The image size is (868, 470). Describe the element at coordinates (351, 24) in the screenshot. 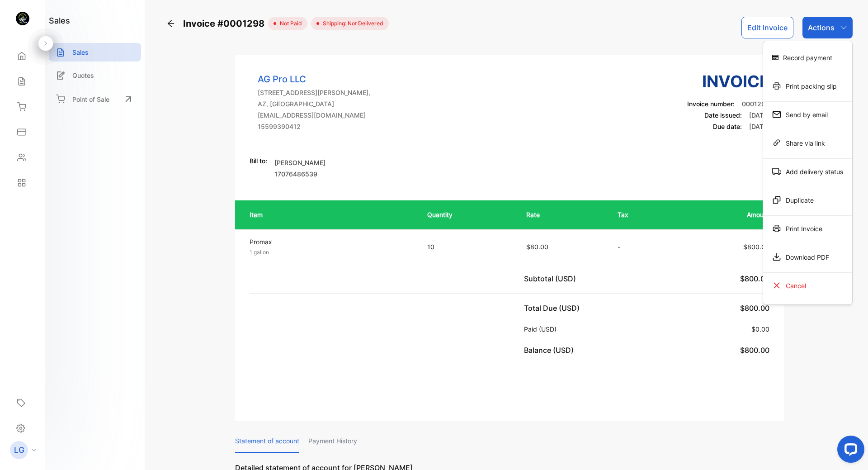

I see `span: Shipping: Not Delivered` at that location.